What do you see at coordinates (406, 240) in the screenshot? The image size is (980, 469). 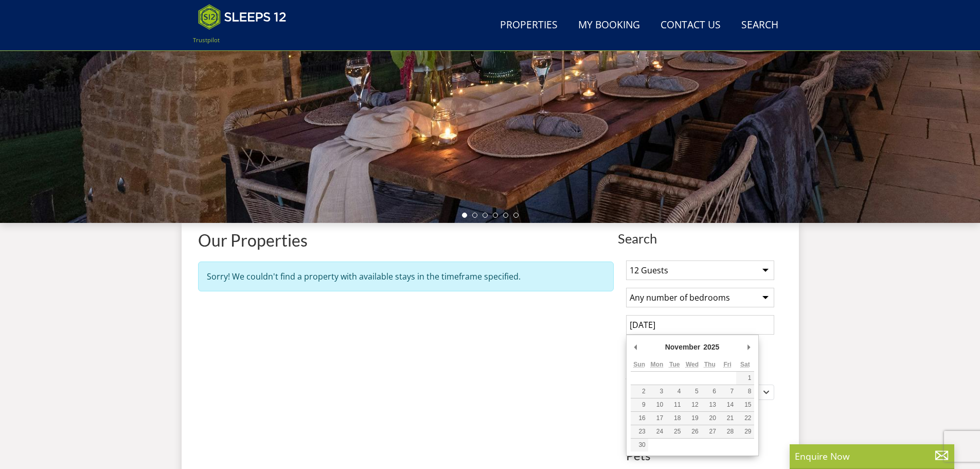 I see `h1: Our Properties` at bounding box center [406, 240].